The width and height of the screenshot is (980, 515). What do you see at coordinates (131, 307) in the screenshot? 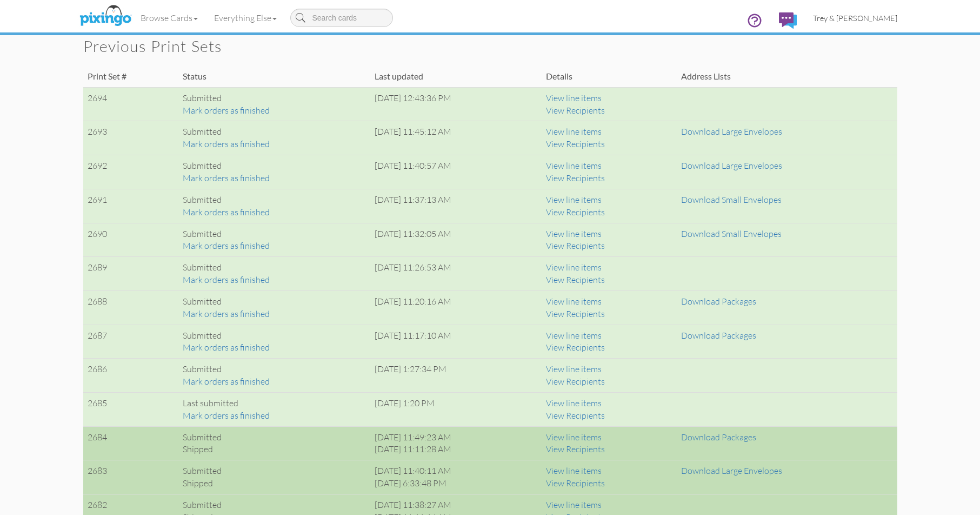
I see `td: 2688` at bounding box center [131, 307].